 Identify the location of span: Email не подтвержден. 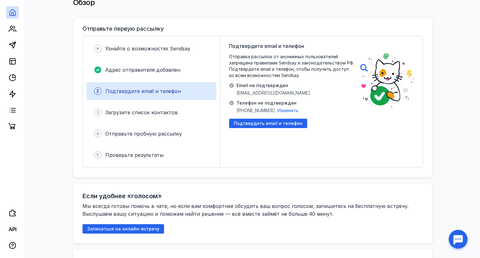
(273, 85).